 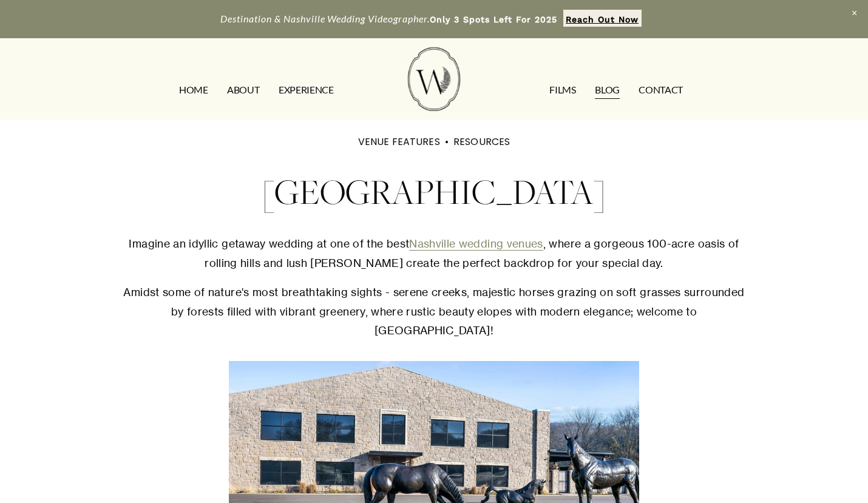 I want to click on p: Imagine an idyllic getaway wedding at one of the best , where a gorgeous 100-acre oasis of rollin..., so click(x=434, y=254).